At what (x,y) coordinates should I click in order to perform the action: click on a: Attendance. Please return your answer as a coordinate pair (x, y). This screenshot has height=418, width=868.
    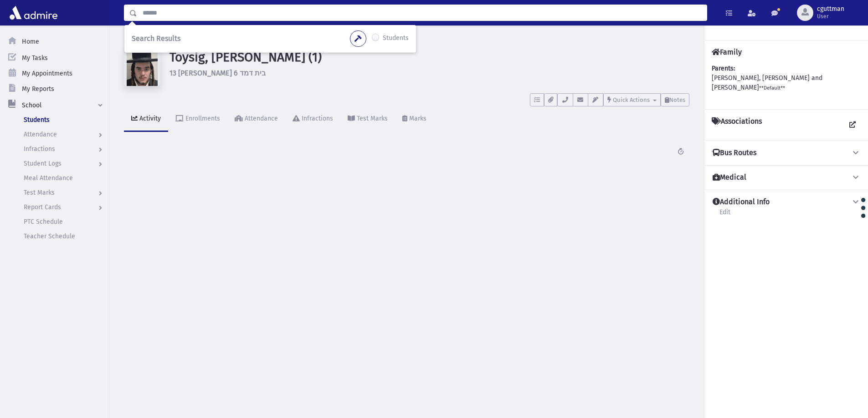
    Looking at the image, I should click on (256, 119).